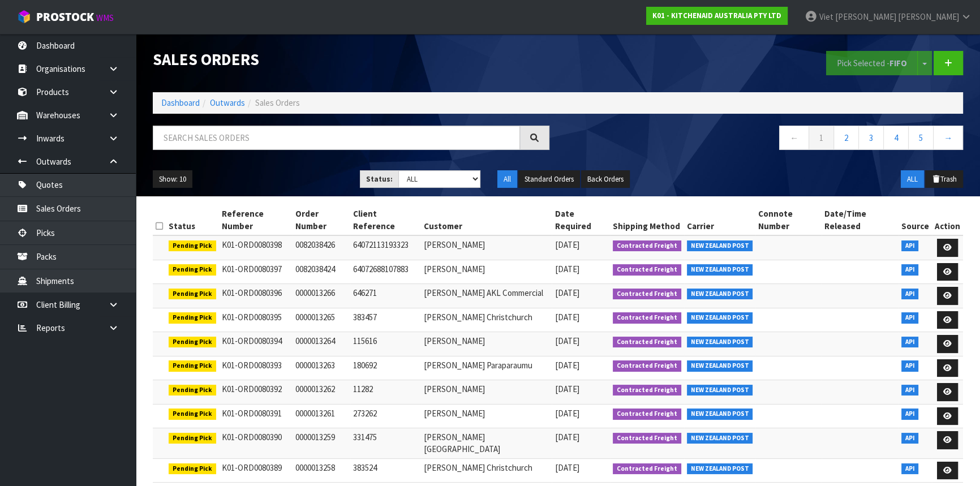  What do you see at coordinates (385, 470) in the screenshot?
I see `td: 383524` at bounding box center [385, 470].